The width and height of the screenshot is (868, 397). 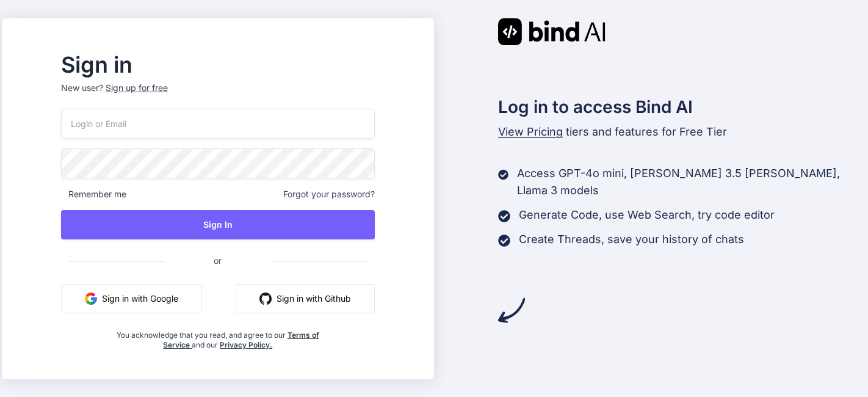 I want to click on img: google, so click(x=91, y=299).